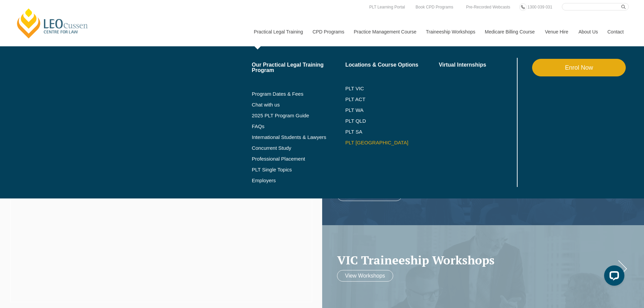  What do you see at coordinates (298, 159) in the screenshot?
I see `a: Professional Placement` at bounding box center [298, 159].